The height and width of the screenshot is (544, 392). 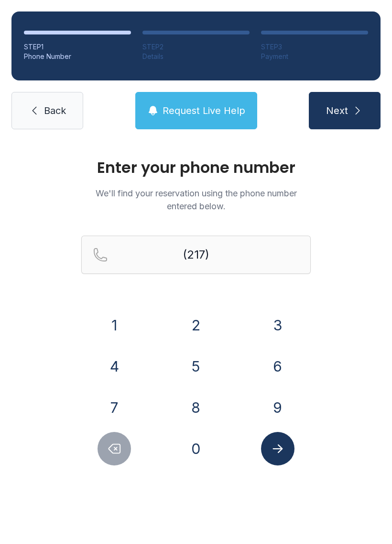 I want to click on div: Details, so click(x=196, y=57).